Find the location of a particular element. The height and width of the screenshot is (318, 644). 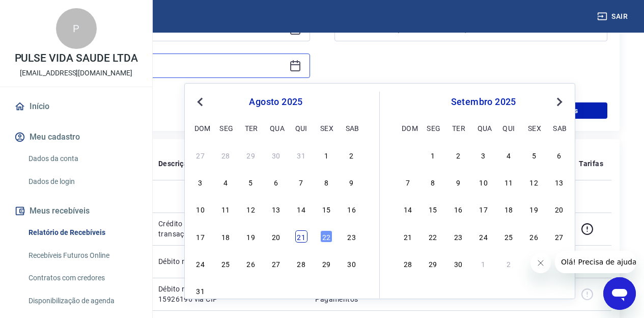

div: Choose terça-feira, 29 de julho de 2025 is located at coordinates (251, 155).